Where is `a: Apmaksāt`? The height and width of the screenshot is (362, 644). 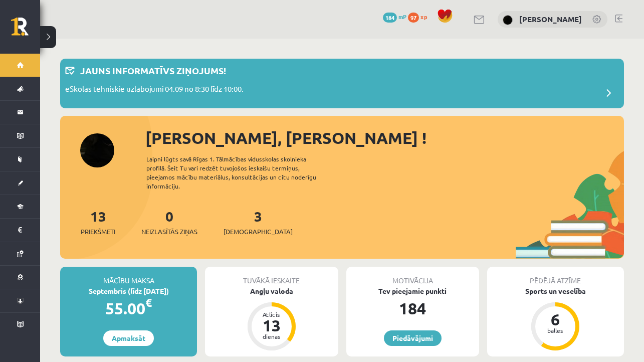
a: Apmaksāt is located at coordinates (128, 338).